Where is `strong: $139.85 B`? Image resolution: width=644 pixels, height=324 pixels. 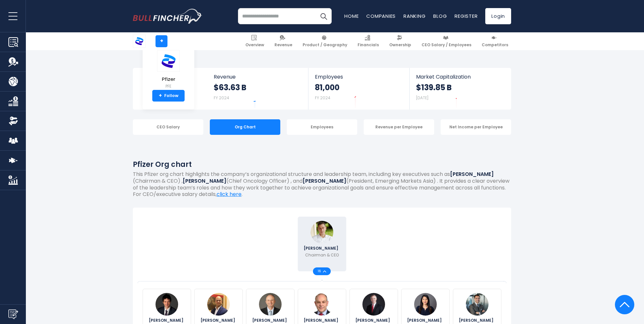 strong: $139.85 B is located at coordinates (434, 87).